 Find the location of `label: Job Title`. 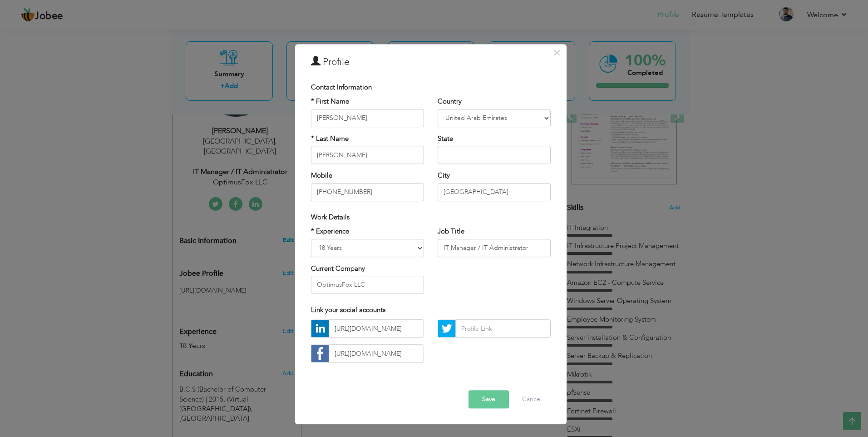

label: Job Title is located at coordinates (450, 231).